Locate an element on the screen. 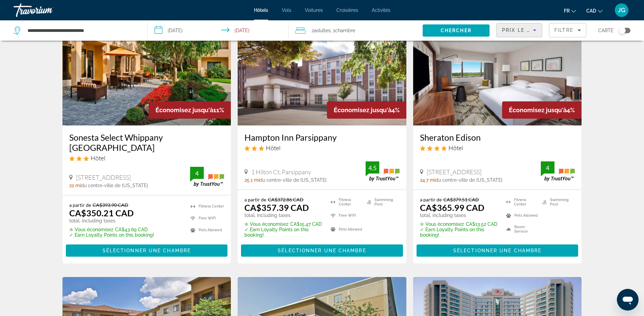 This screenshot has width=644, height=316. span: Adultes is located at coordinates (322, 30).